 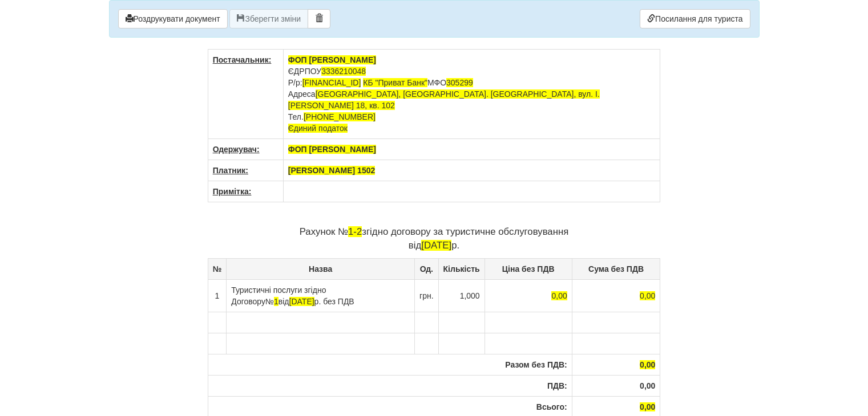 What do you see at coordinates (217, 269) in the screenshot?
I see `th: №` at bounding box center [217, 269].